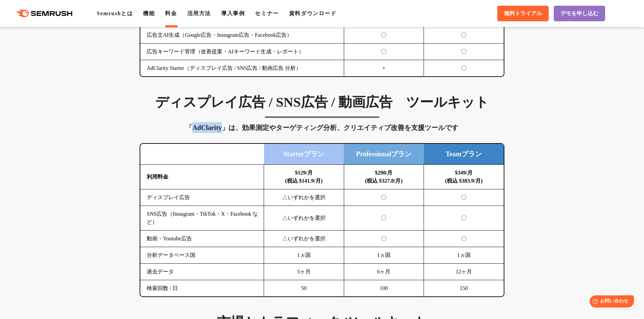 This screenshot has width=644, height=319. What do you see at coordinates (464, 288) in the screenshot?
I see `td: 150` at bounding box center [464, 288].